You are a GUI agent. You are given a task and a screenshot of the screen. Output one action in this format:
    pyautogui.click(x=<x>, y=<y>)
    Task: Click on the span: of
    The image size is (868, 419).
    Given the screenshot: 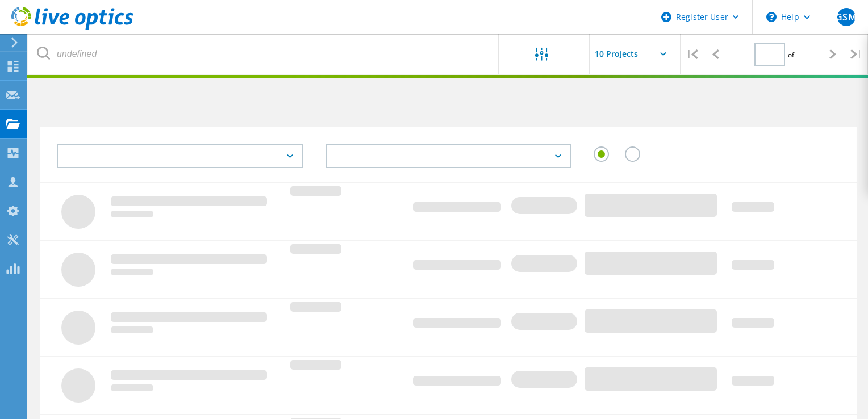 What is the action you would take?
    pyautogui.click(x=790, y=55)
    